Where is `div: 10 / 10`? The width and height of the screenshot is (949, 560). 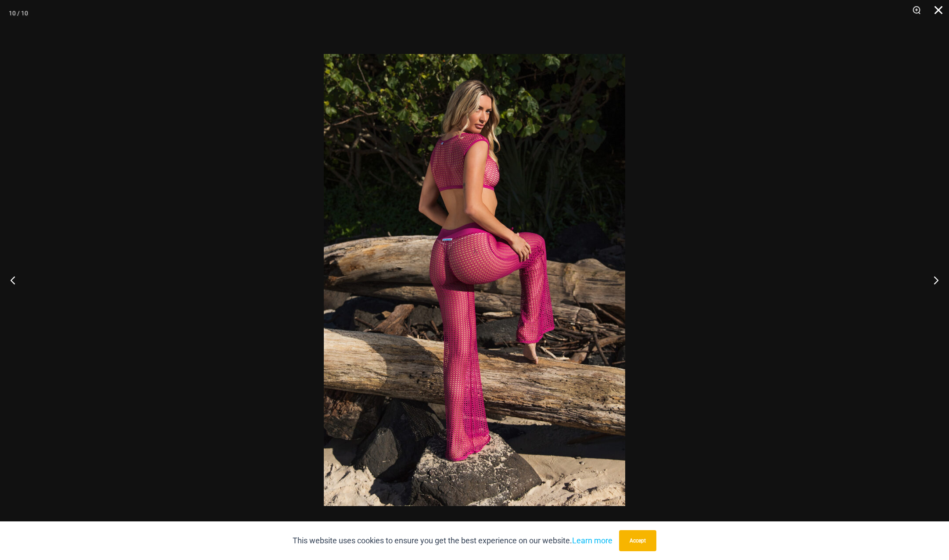
div: 10 / 10 is located at coordinates (19, 13).